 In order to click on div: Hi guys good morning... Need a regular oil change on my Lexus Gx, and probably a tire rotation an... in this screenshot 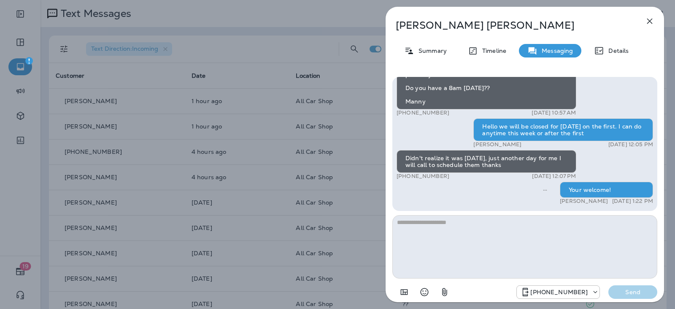, I will do `click(487, 78)`.